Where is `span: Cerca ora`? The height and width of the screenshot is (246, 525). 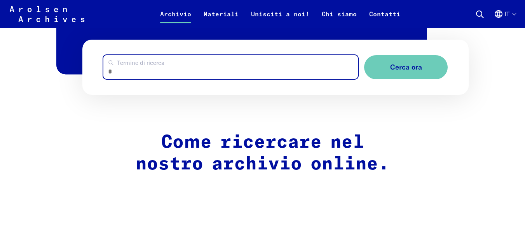 span: Cerca ora is located at coordinates (406, 67).